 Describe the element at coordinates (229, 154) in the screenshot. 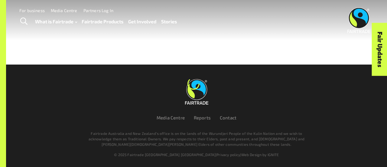

I see `a: Privacy policy` at that location.